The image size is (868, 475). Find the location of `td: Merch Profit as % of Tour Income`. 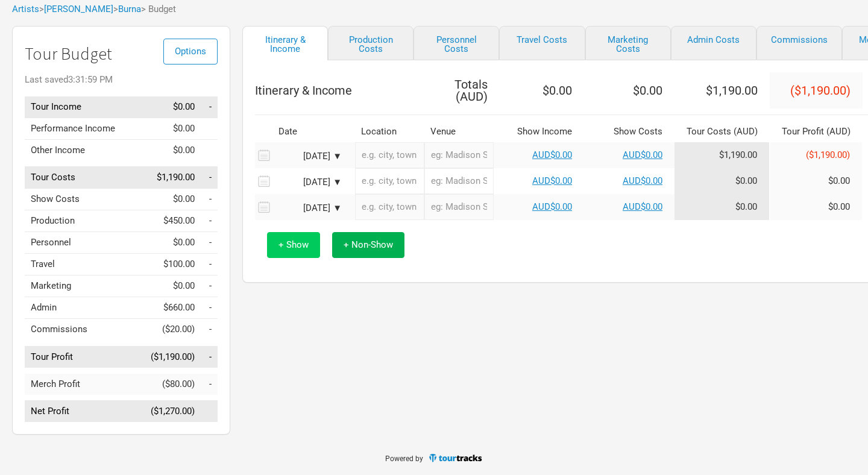

td: Merch Profit as % of Tour Income is located at coordinates (209, 384).